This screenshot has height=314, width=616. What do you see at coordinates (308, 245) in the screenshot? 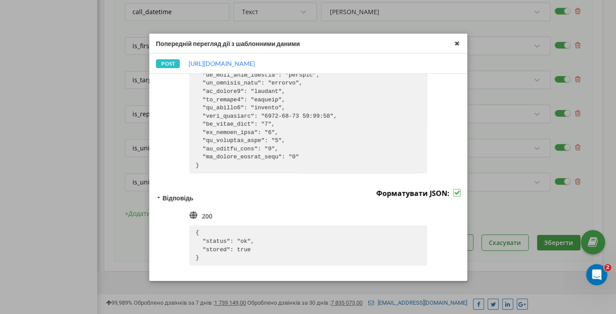
I see `pre: { "status": "ok", "stored": true }` at bounding box center [308, 245].